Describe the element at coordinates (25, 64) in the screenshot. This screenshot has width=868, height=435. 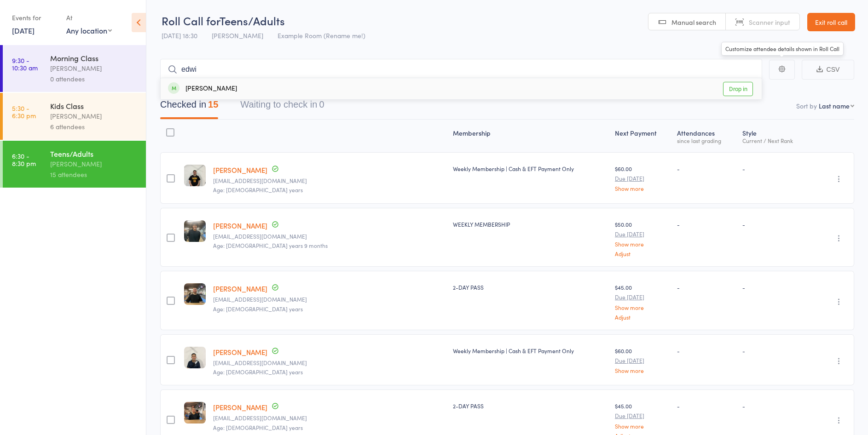
I see `time: 9:30 - 10:30 am` at that location.